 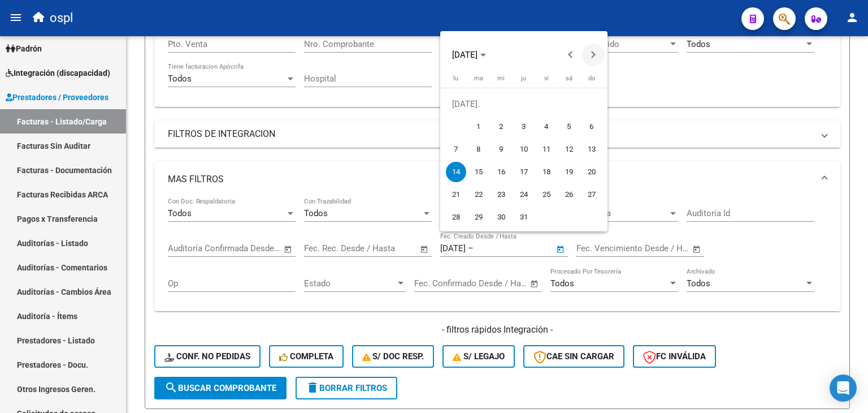 I want to click on button: 30 de julio de 2025, so click(x=501, y=218).